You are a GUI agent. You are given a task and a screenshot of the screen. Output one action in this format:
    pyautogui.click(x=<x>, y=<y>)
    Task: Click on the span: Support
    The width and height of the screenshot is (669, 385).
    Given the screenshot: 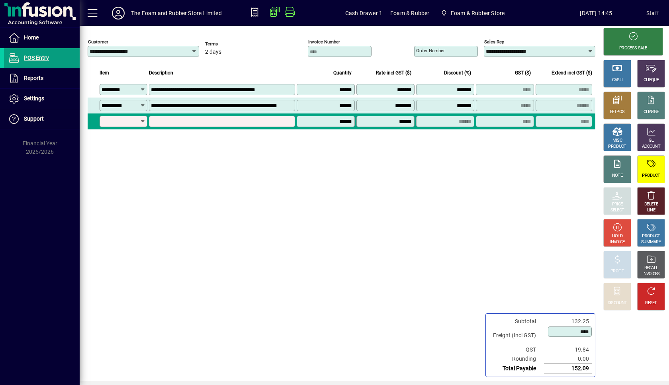 What is the action you would take?
    pyautogui.click(x=34, y=119)
    